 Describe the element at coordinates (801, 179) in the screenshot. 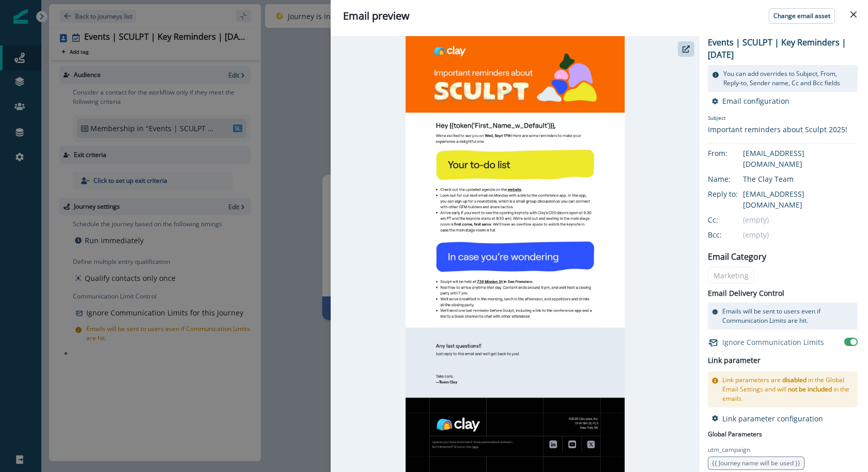

I see `div: The Clay Team` at that location.